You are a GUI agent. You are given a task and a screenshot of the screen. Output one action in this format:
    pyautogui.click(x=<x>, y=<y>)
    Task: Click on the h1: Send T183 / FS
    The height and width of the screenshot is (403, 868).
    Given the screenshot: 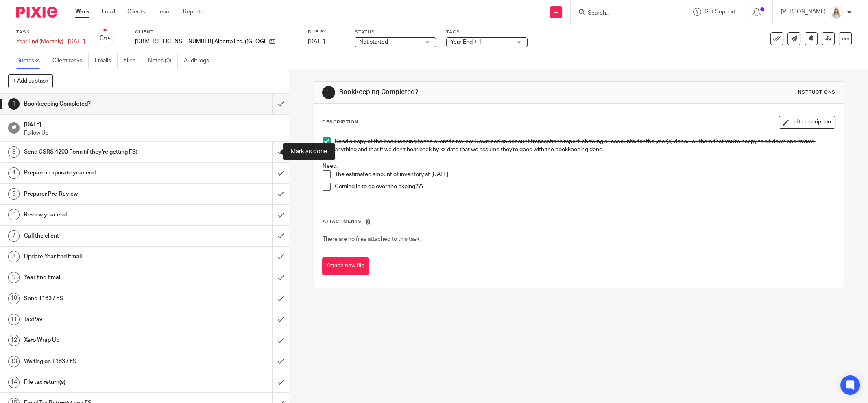 What is the action you would take?
    pyautogui.click(x=104, y=299)
    